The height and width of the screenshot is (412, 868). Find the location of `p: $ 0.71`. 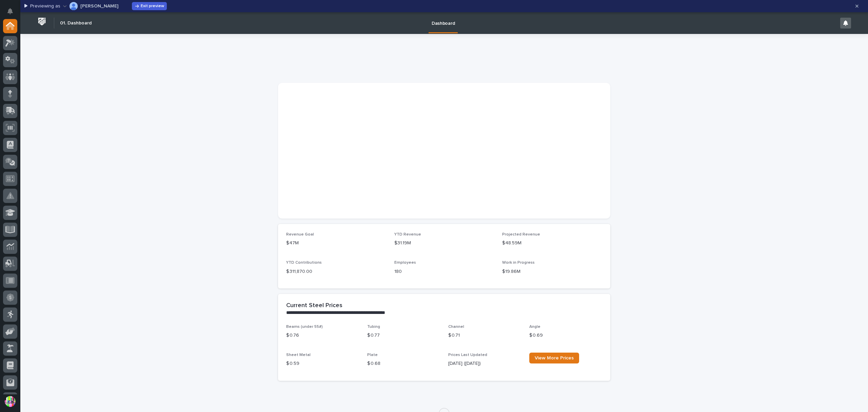

p: $ 0.71 is located at coordinates (484, 335).